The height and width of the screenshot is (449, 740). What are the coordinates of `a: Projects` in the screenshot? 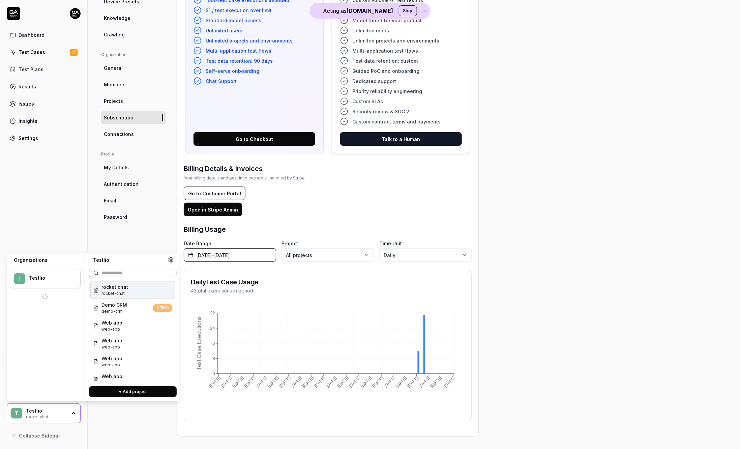 It's located at (133, 101).